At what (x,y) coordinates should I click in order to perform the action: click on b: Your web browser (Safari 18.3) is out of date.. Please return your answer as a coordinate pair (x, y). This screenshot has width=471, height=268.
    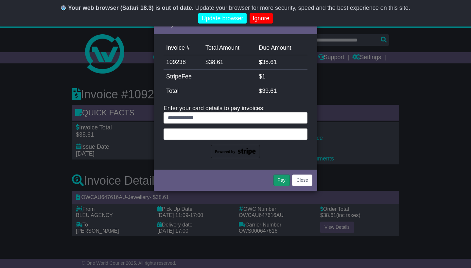
    Looking at the image, I should click on (131, 8).